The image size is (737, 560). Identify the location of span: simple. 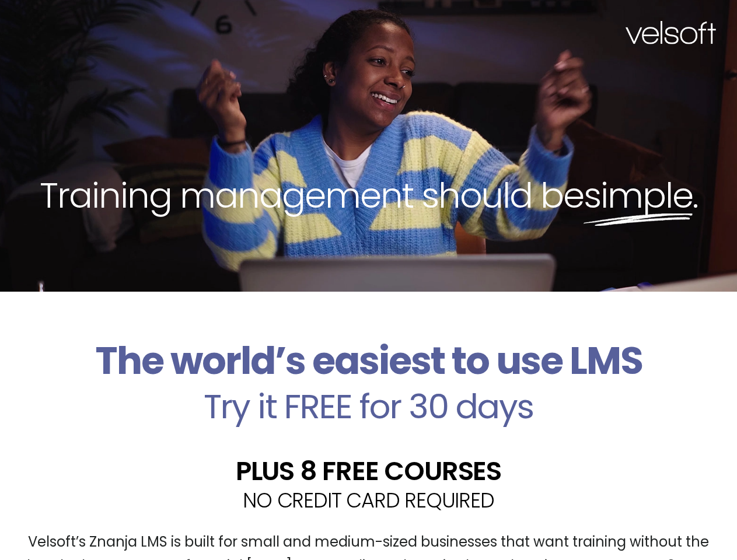
(638, 195).